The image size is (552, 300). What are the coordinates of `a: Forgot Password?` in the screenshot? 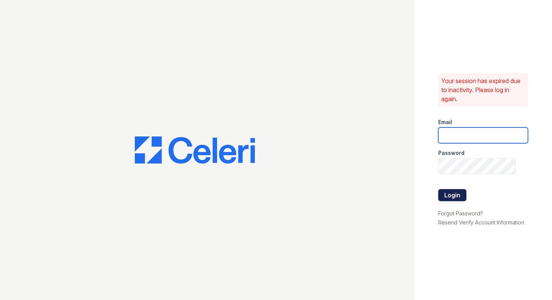 It's located at (460, 213).